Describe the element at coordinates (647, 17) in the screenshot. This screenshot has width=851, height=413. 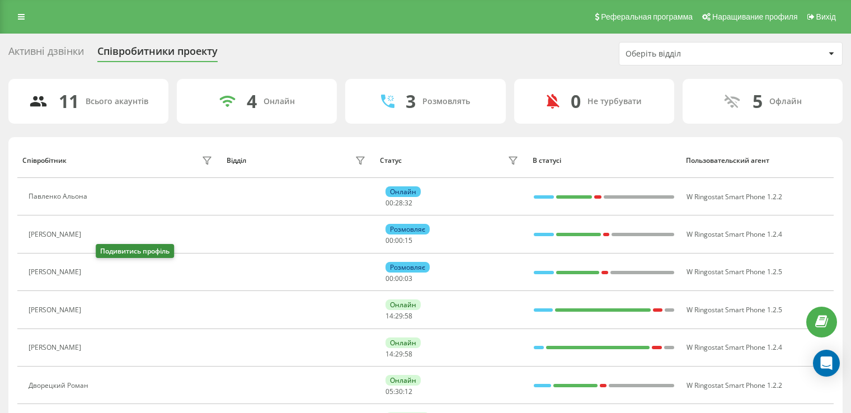
I see `font: Реферальная программа` at that location.